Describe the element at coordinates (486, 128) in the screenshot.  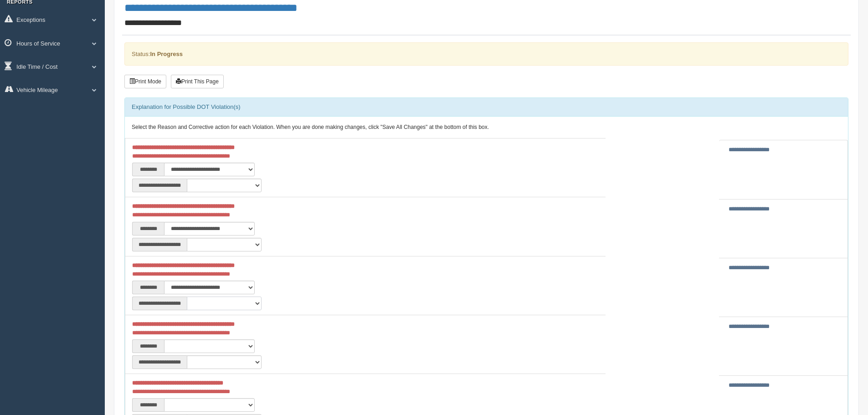
I see `div: Select the Reason and Corrective action for each Violation. When you are done making changes, cli...` at that location.